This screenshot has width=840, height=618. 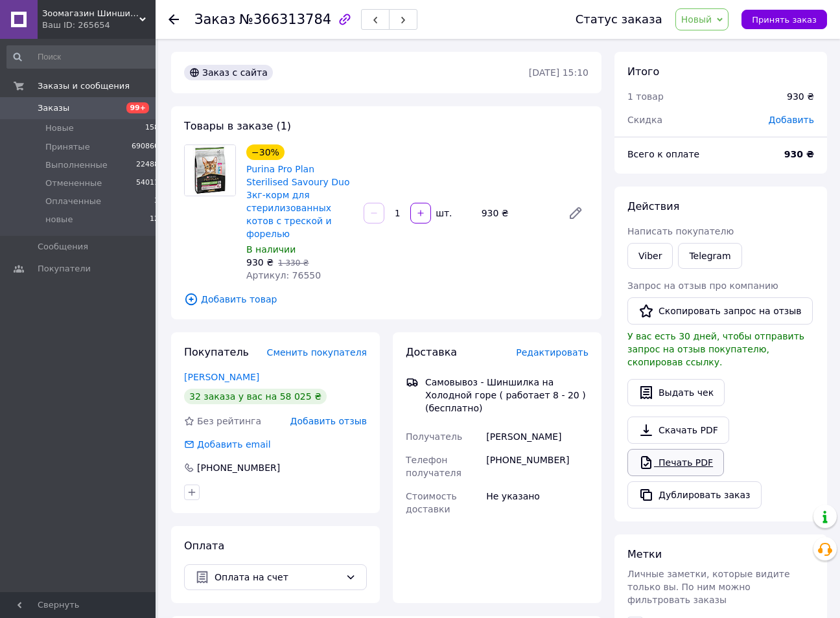 What do you see at coordinates (646, 96) in the screenshot?
I see `span: 1 товар` at bounding box center [646, 96].